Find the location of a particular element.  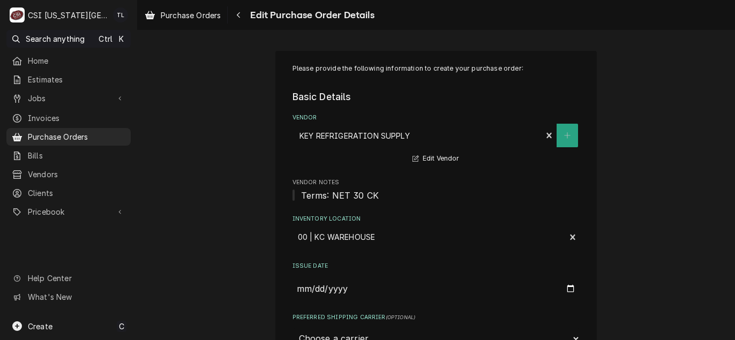

p: Please provide the following information to create your purchase order: is located at coordinates (436, 69).